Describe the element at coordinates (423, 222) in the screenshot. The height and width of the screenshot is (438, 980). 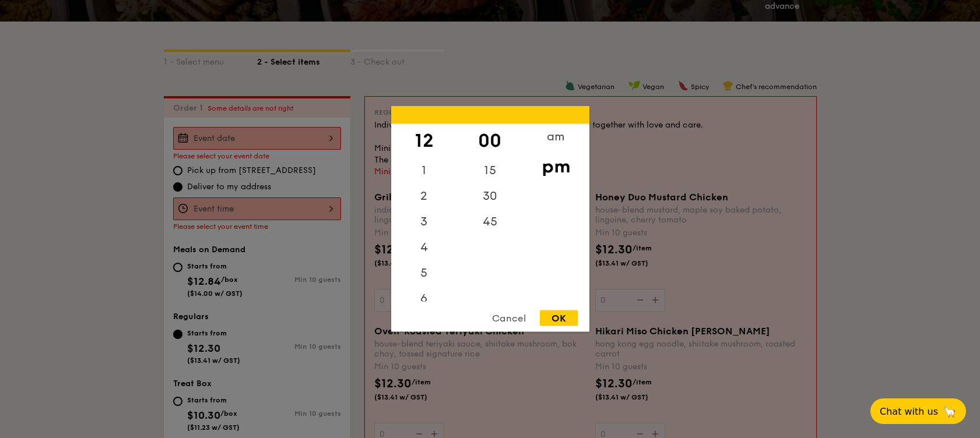
I see `div: 3` at that location.